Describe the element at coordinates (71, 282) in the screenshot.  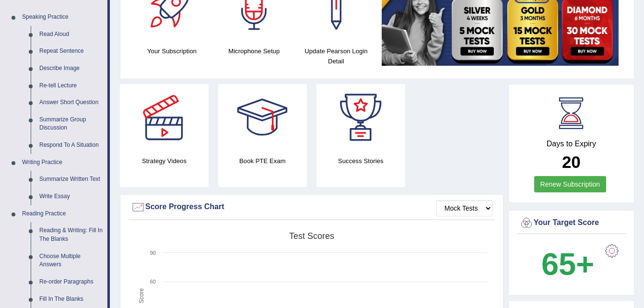
I see `a: Re-order Paragraphs` at that location.